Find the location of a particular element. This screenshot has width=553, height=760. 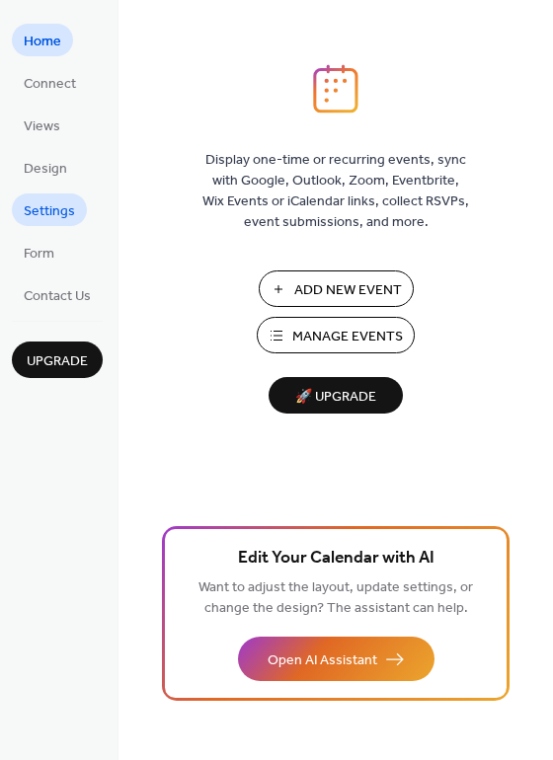

a: Settings is located at coordinates (49, 209).